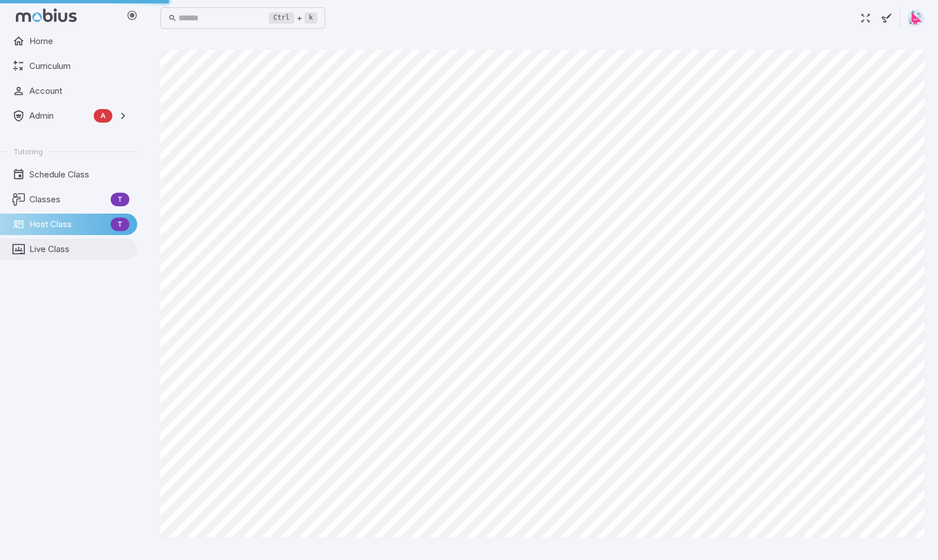  I want to click on span: Host Class, so click(68, 224).